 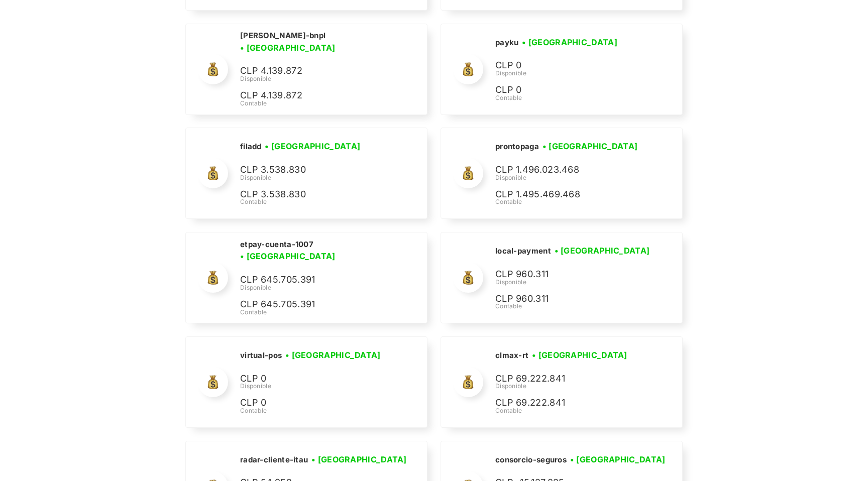 I want to click on h2: virtual-pos, so click(x=261, y=355).